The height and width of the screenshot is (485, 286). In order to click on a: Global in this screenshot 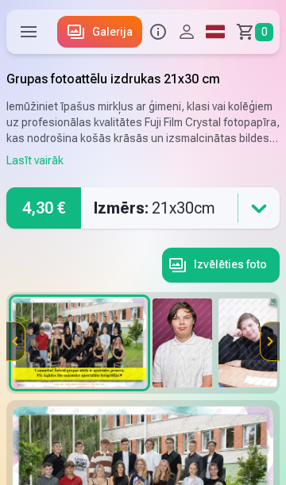, I will do `click(215, 32)`.